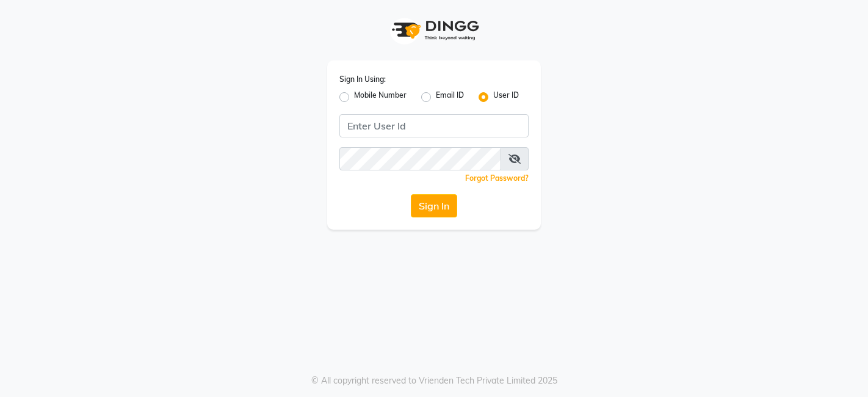  What do you see at coordinates (434, 206) in the screenshot?
I see `button: Sign In` at bounding box center [434, 206].